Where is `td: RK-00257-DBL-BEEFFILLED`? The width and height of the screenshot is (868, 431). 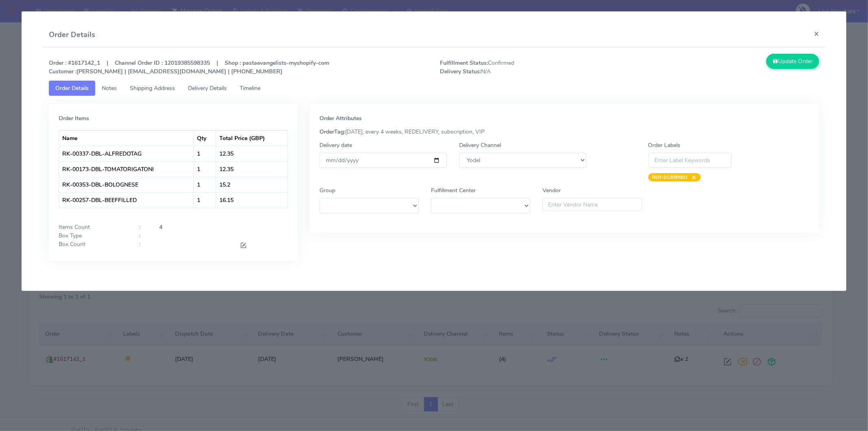
td: RK-00257-DBL-BEEFFILLED is located at coordinates (126, 200).